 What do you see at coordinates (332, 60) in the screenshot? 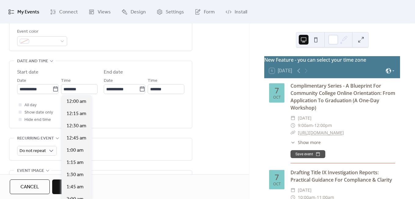
I see `div: New Feature - you can select your time zone` at bounding box center [332, 60].